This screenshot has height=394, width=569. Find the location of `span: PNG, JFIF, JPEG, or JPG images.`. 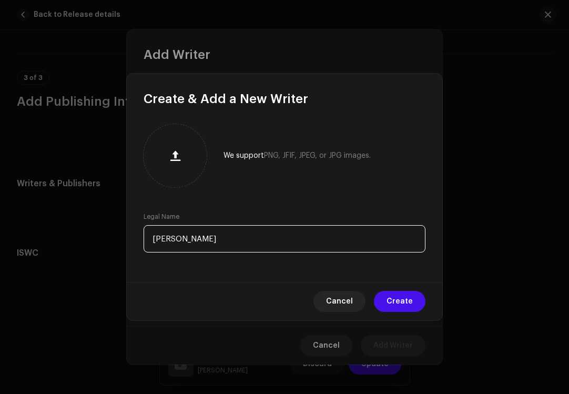

span: PNG, JFIF, JPEG, or JPG images. is located at coordinates (317, 156).